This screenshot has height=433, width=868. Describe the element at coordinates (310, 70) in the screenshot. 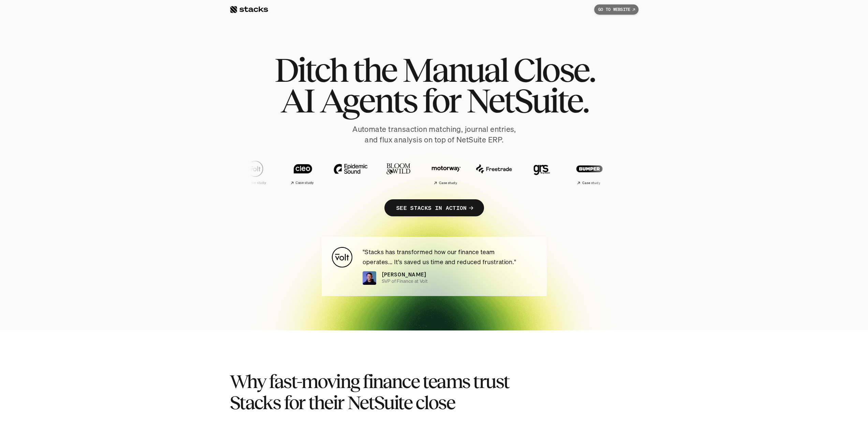

I see `span: Ditch` at that location.